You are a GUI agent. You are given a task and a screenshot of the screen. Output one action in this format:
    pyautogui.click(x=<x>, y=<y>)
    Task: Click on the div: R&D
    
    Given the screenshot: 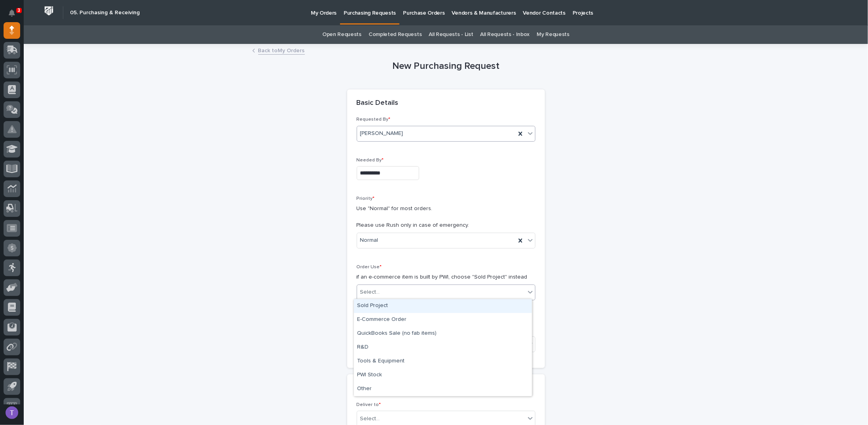 What is the action you would take?
    pyautogui.click(x=443, y=348)
    